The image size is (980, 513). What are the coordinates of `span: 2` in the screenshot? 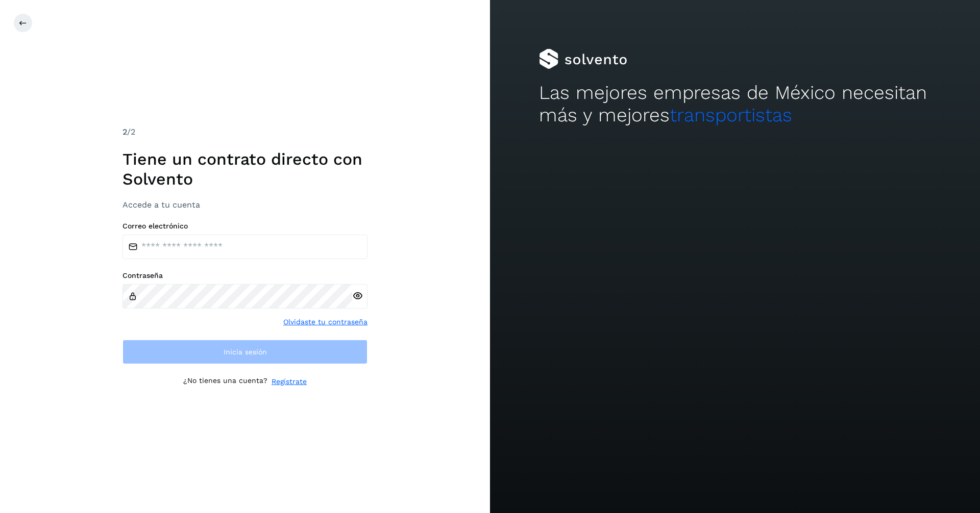 It's located at (124, 132).